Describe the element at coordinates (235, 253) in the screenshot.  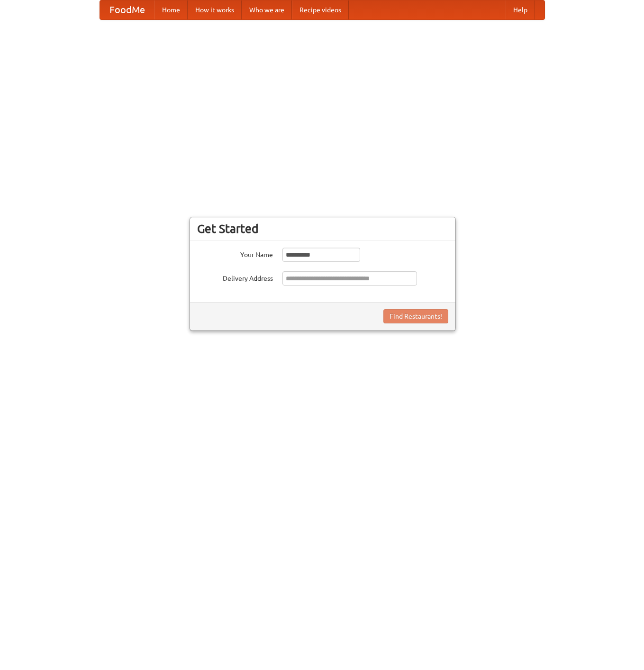
I see `label: Your Name` at that location.